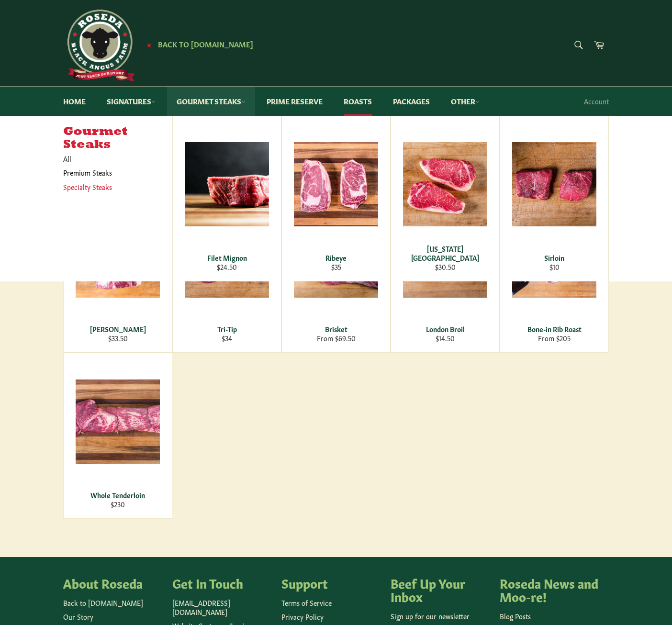 The image size is (672, 625). I want to click on div: Whole Tenderloin, so click(118, 495).